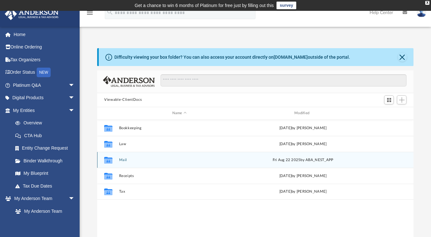 The width and height of the screenshot is (431, 237). What do you see at coordinates (44, 47) in the screenshot?
I see `a: Online Ordering` at bounding box center [44, 47].